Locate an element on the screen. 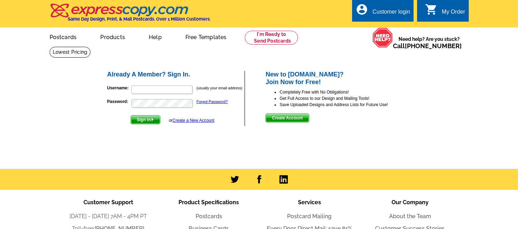 This screenshot has width=518, height=229. span: Our Company is located at coordinates (410, 202).